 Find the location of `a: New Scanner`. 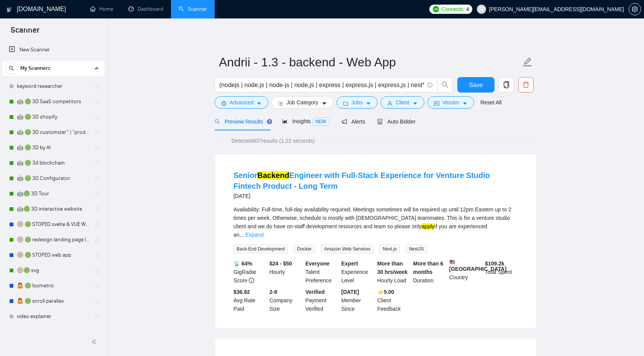

a: New Scanner is located at coordinates (53, 50).